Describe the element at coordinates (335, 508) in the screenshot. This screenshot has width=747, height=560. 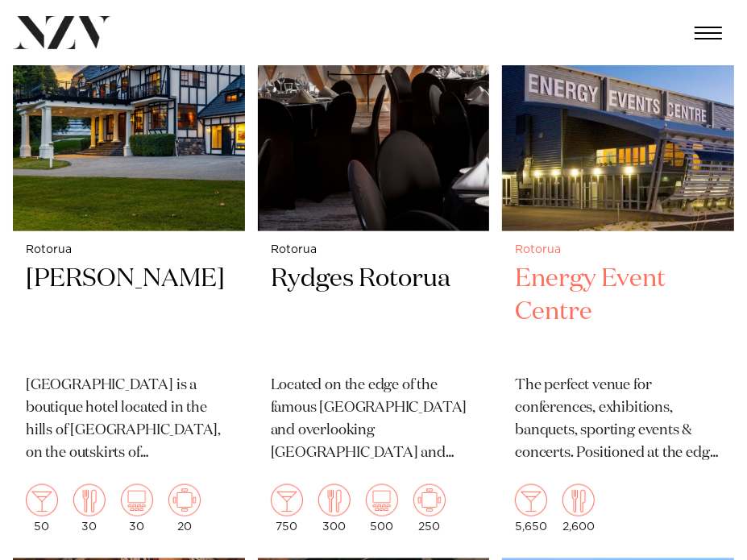
I see `div: 300` at that location.